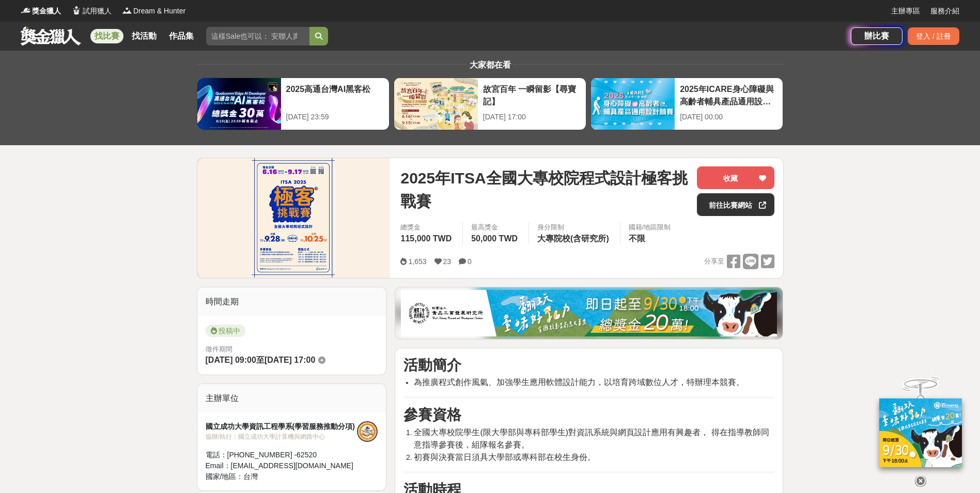  What do you see at coordinates (735, 177) in the screenshot?
I see `button: 收藏` at bounding box center [735, 177].